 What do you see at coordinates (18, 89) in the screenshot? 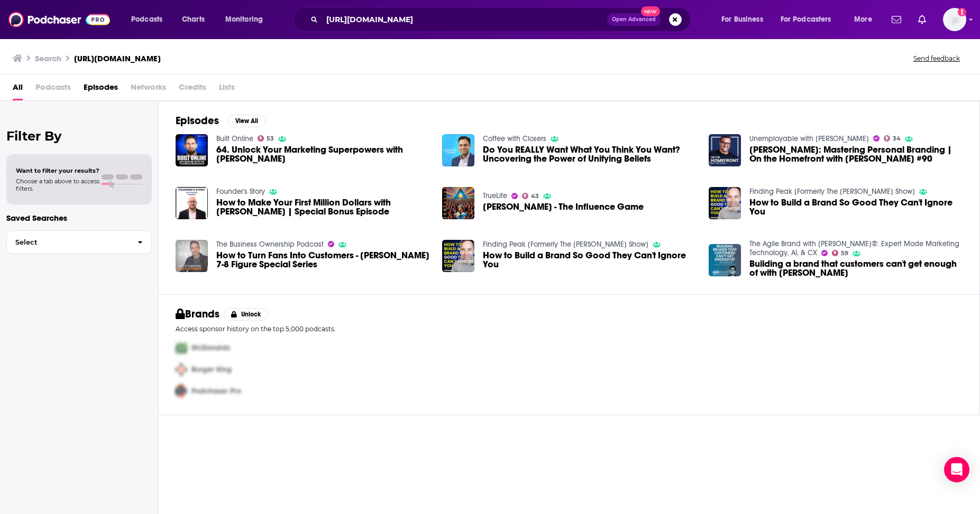
I see `span: All` at bounding box center [18, 89].